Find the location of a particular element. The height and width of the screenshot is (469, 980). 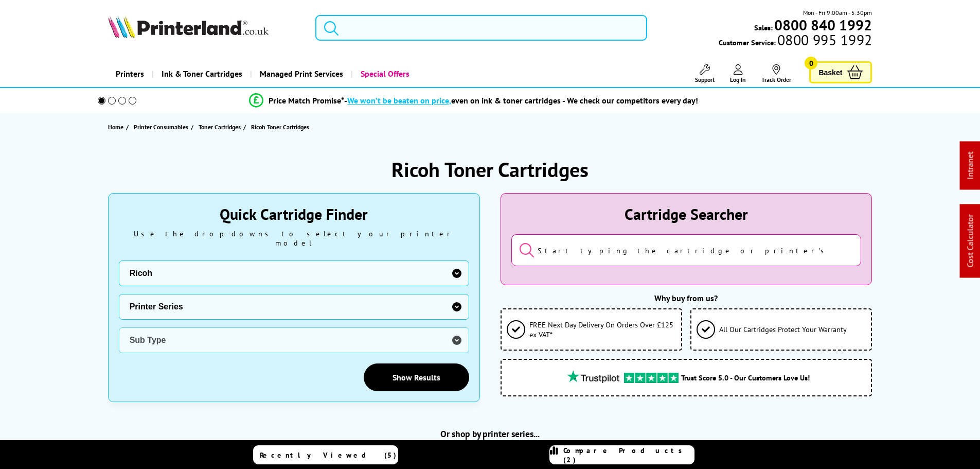

h1: Ricoh Toner Cartridges is located at coordinates (490, 170).